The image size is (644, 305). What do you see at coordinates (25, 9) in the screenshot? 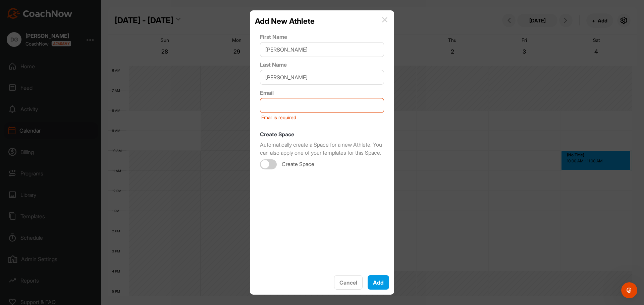
I see `img: Profile image for Alex` at bounding box center [25, 9].